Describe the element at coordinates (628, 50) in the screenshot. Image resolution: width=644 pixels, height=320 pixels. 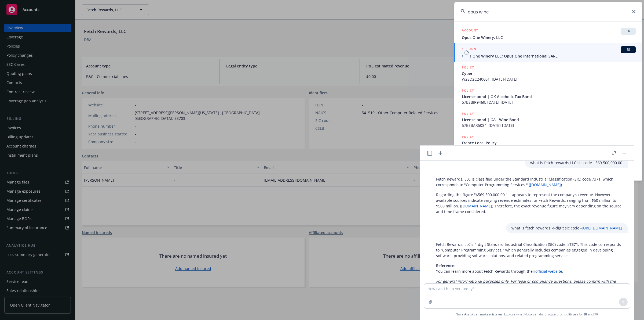
I see `span: BI` at that location.